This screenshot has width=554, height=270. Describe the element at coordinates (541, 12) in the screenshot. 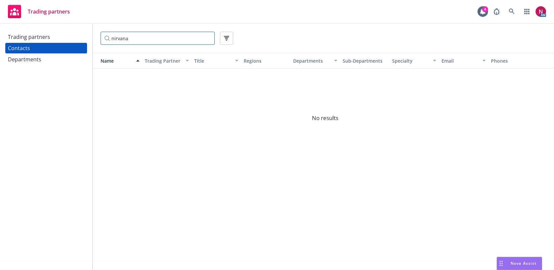

I see `img: photo` at that location.